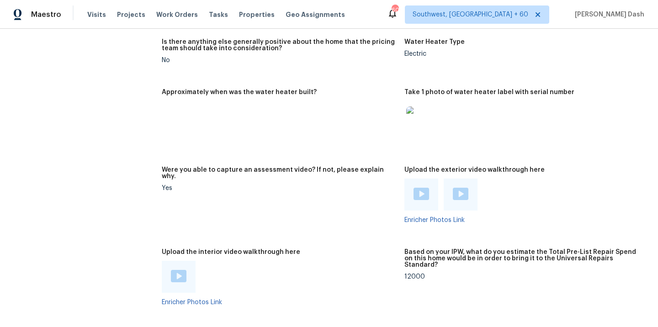  What do you see at coordinates (257, 15) in the screenshot?
I see `span: Properties` at bounding box center [257, 15].